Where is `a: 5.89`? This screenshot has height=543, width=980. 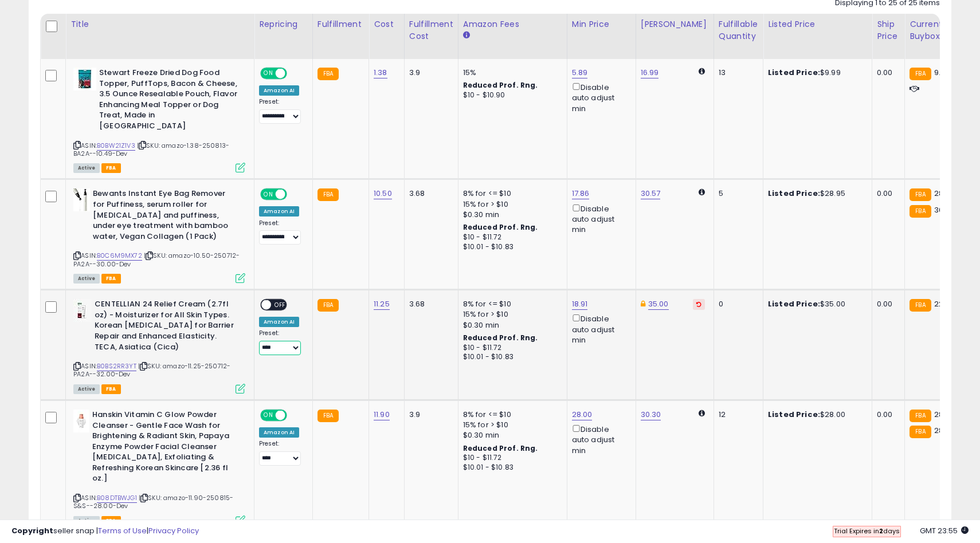
a: 5.89 is located at coordinates (580, 73).